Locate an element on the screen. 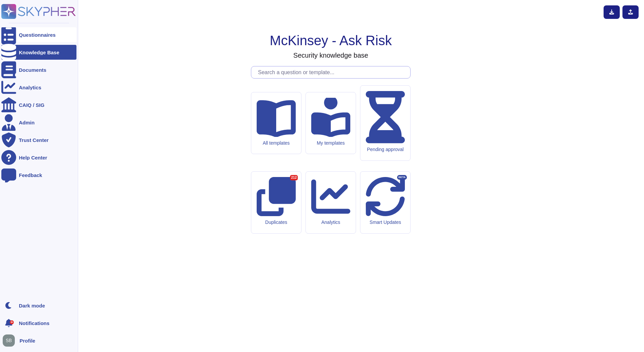  div: BETA is located at coordinates (402, 177).